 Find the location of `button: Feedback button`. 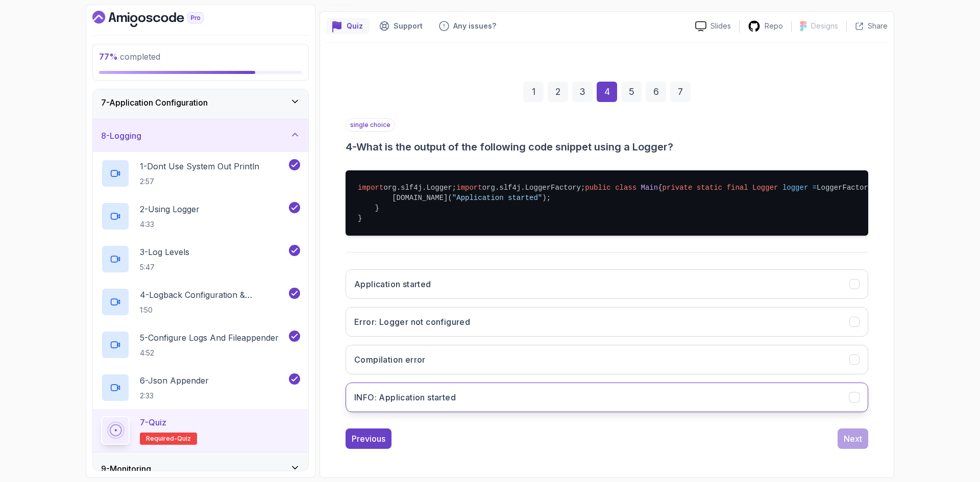

button: Feedback button is located at coordinates (468, 26).